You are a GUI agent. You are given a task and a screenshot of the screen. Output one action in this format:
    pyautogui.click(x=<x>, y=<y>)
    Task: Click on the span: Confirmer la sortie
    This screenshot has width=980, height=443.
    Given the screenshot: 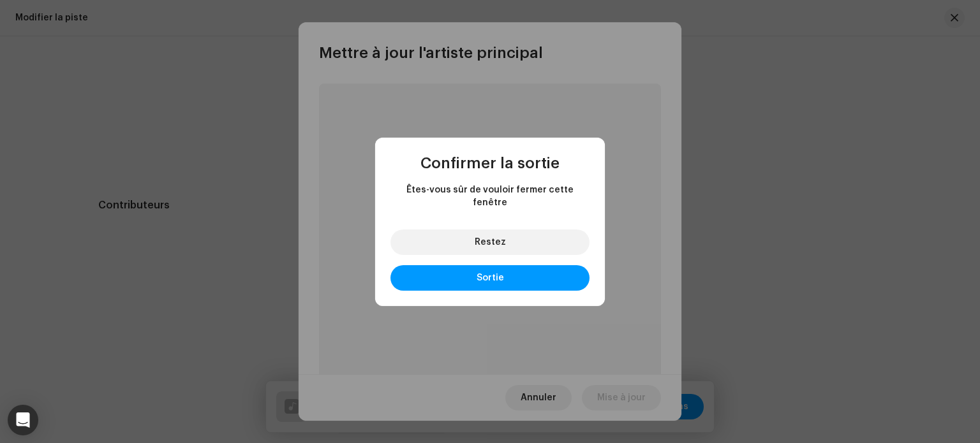 What is the action you would take?
    pyautogui.click(x=490, y=163)
    